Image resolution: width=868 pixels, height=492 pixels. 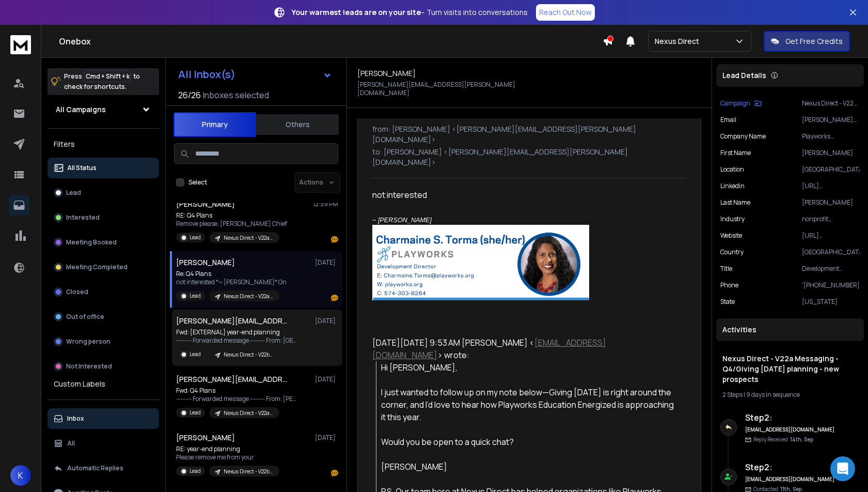 What do you see at coordinates (528, 441) in the screenshot?
I see `div: Would you be open to a quick chat?` at bounding box center [528, 441].